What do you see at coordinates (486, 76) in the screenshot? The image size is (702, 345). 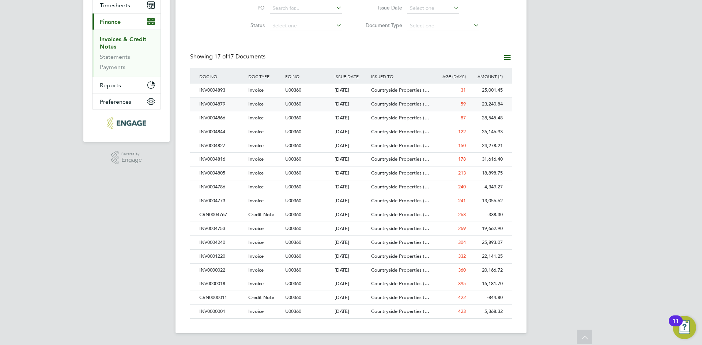 I see `div: AMOUNT (£)` at bounding box center [486, 76].